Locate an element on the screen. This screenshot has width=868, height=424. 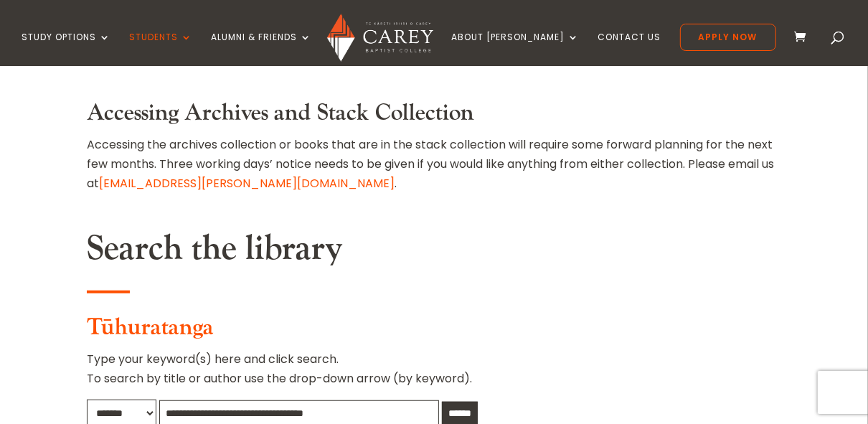
img: Carey Baptist College is located at coordinates (379, 37).